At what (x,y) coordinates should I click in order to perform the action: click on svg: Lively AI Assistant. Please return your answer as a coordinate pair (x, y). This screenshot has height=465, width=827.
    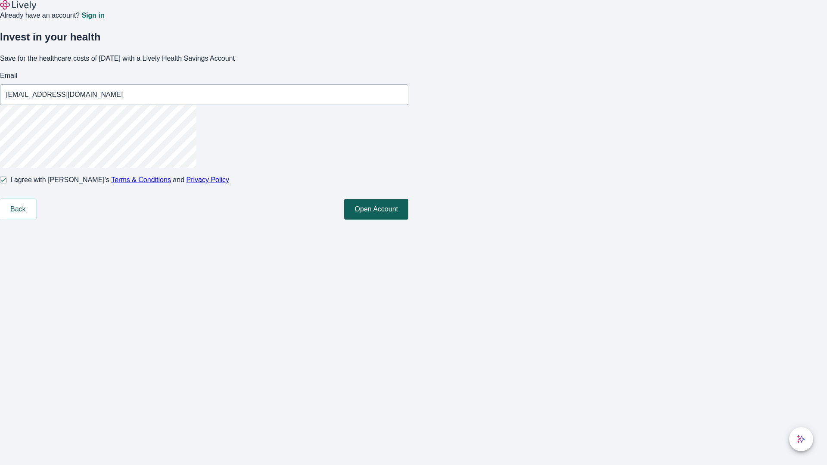
    Looking at the image, I should click on (801, 439).